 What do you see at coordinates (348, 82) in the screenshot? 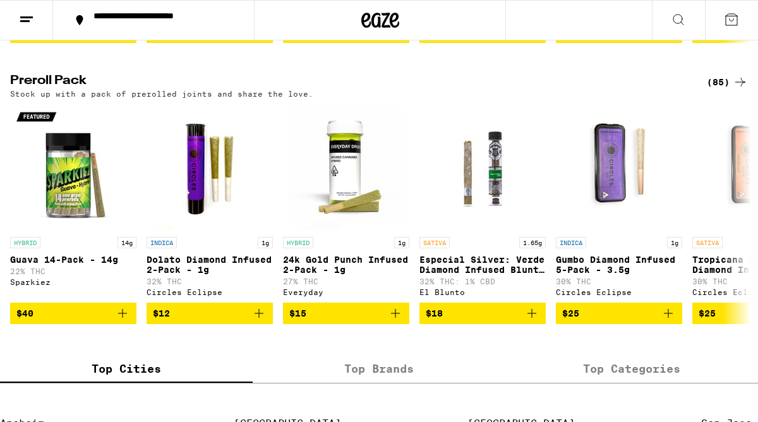
I see `h2: Preroll Pack` at bounding box center [348, 82].